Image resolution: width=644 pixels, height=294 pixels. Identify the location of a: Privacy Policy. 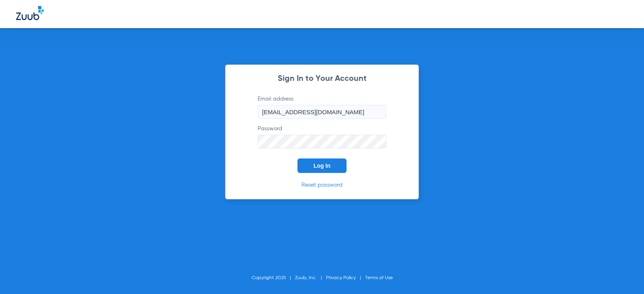
(341, 278).